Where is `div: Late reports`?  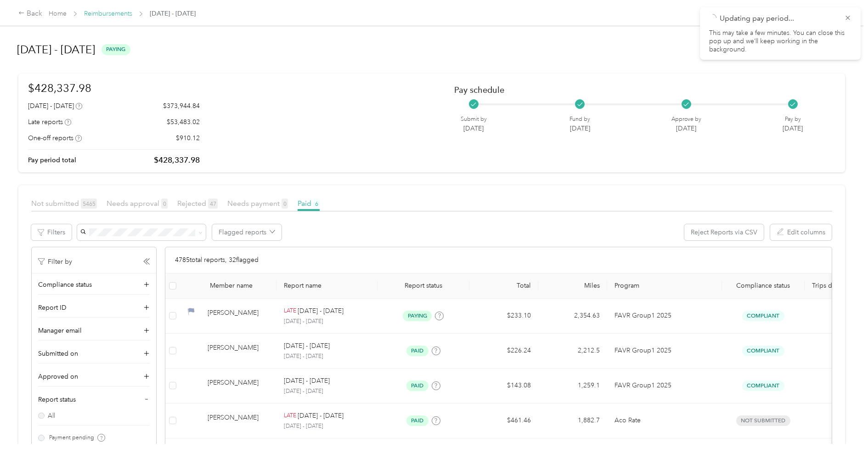
div: Late reports is located at coordinates (50, 122).